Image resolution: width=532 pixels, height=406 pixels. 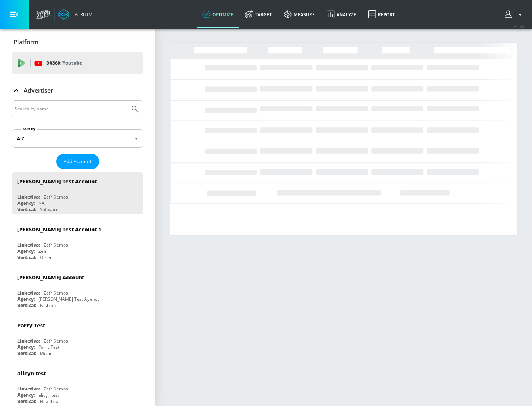 I want to click on a: Target, so click(x=258, y=14).